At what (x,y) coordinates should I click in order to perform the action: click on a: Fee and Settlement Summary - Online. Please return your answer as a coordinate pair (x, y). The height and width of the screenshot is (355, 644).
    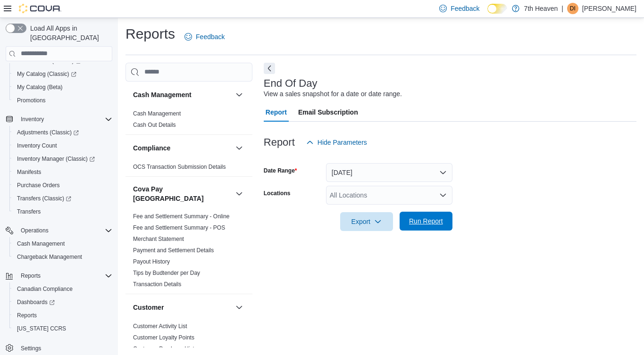
    Looking at the image, I should click on (181, 216).